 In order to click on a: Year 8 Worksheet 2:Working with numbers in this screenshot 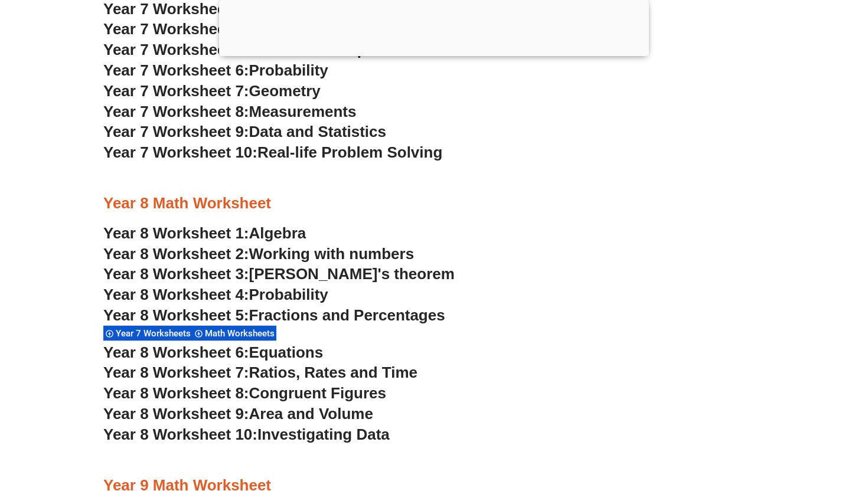, I will do `click(259, 254)`.